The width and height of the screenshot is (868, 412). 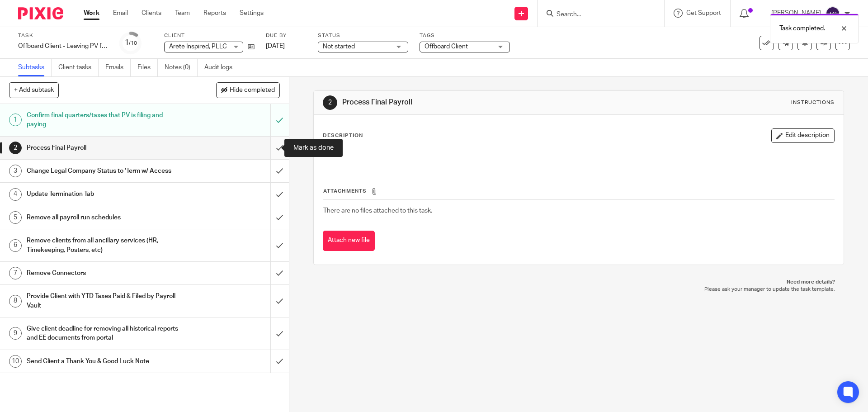 I want to click on button: Edit description, so click(x=803, y=136).